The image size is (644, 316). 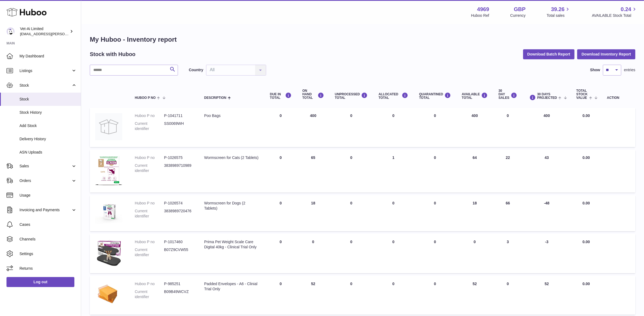 What do you see at coordinates (615, 15) in the screenshot?
I see `span: AVAILABLE Stock Total` at bounding box center [615, 15].